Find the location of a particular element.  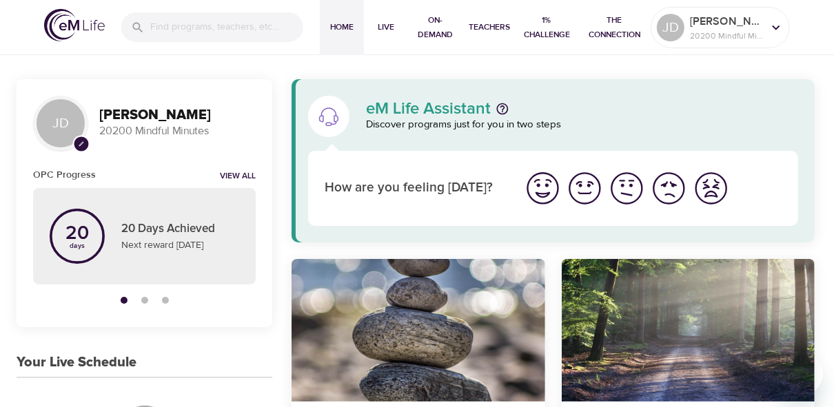

img: good is located at coordinates (584, 188).